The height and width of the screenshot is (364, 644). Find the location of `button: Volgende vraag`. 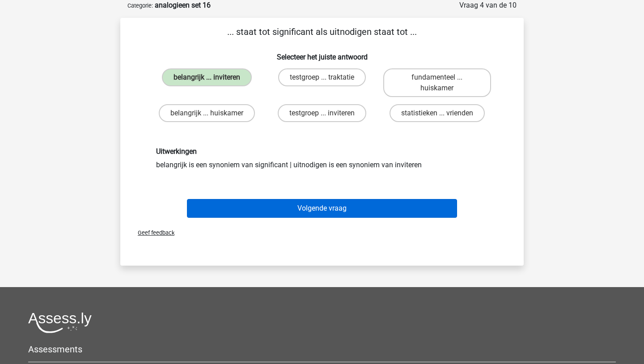

button: Volgende vraag is located at coordinates (322, 209).